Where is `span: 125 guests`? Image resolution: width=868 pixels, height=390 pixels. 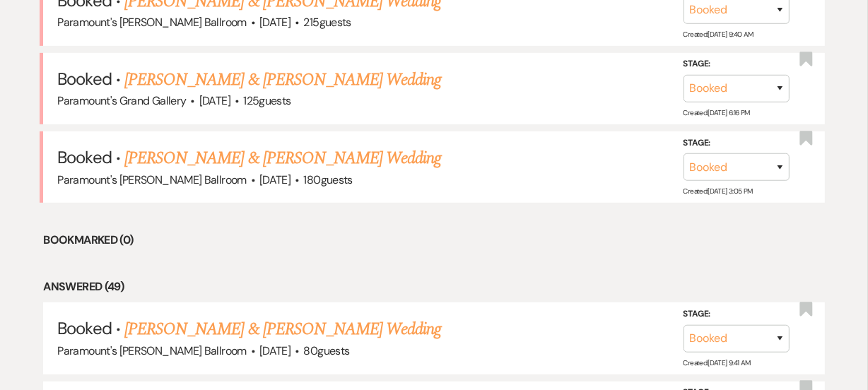 span: 125 guests is located at coordinates (267, 100).